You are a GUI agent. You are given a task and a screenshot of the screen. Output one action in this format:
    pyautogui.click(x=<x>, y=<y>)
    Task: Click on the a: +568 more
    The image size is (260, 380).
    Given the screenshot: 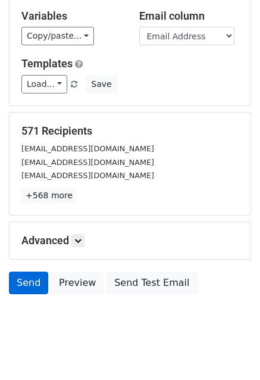 What is the action you would take?
    pyautogui.click(x=49, y=195)
    